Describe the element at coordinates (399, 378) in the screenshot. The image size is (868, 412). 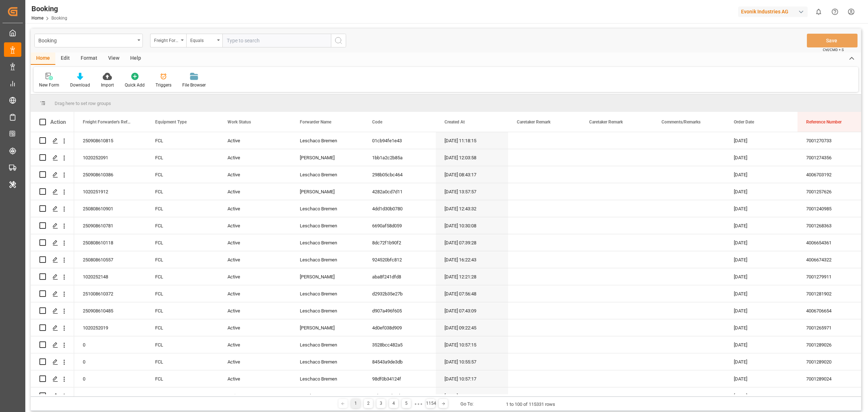
I see `div: 98df0b34124f` at that location.